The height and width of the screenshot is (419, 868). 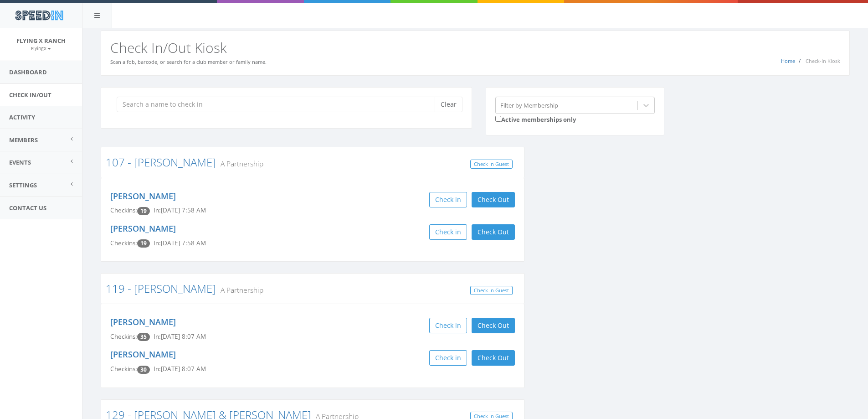 What do you see at coordinates (788, 61) in the screenshot?
I see `a: Home` at bounding box center [788, 61].